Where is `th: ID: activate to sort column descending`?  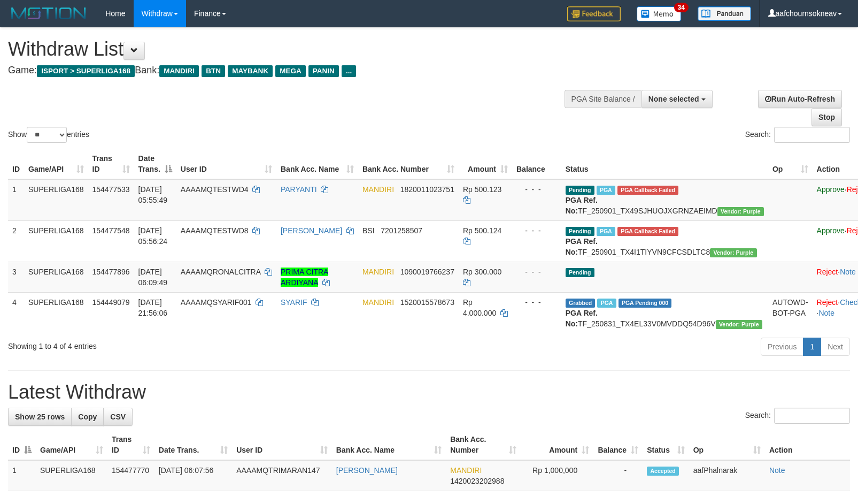 th: ID: activate to sort column descending is located at coordinates (22, 444).